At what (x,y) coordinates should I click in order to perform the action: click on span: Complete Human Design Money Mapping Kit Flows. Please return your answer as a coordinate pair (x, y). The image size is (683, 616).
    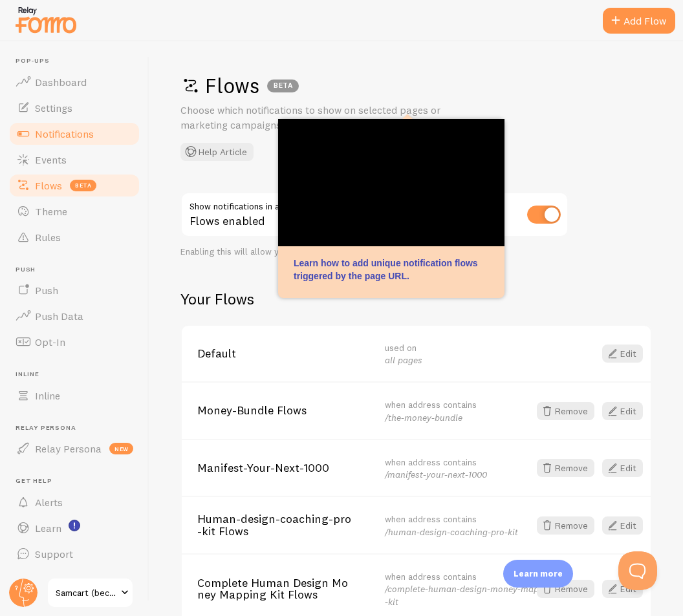
    Looking at the image, I should click on (283, 589).